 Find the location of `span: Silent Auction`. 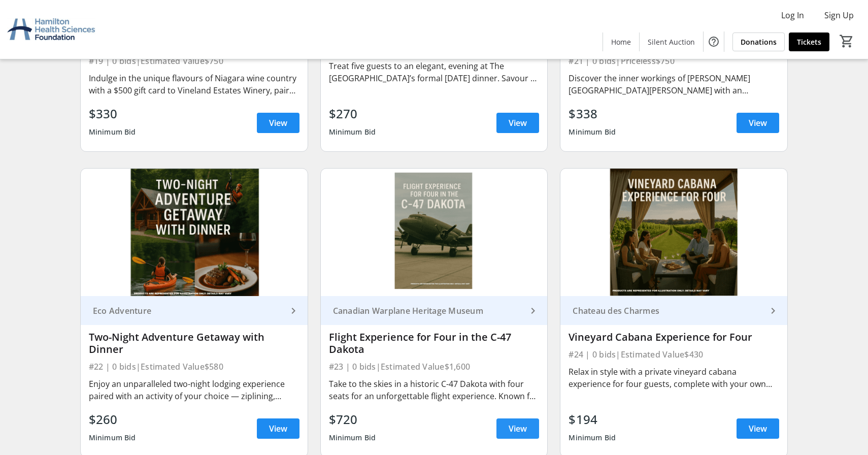

span: Silent Auction is located at coordinates (671, 42).